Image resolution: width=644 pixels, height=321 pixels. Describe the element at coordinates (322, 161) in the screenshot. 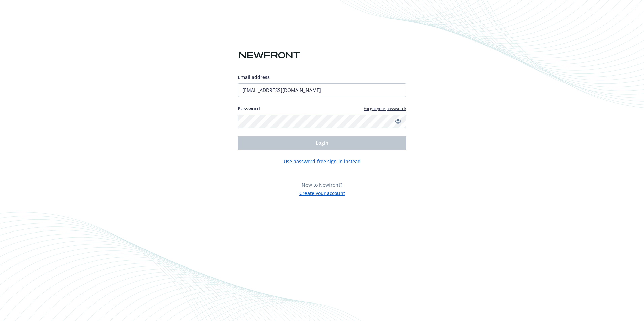

I see `button: Use password-free sign in instead` at that location.